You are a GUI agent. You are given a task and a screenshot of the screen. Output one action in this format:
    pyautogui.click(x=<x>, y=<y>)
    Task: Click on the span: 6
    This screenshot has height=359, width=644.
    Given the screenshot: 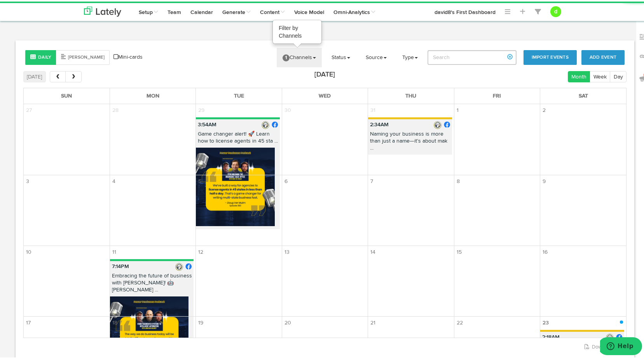 What is the action you would take?
    pyautogui.click(x=286, y=180)
    